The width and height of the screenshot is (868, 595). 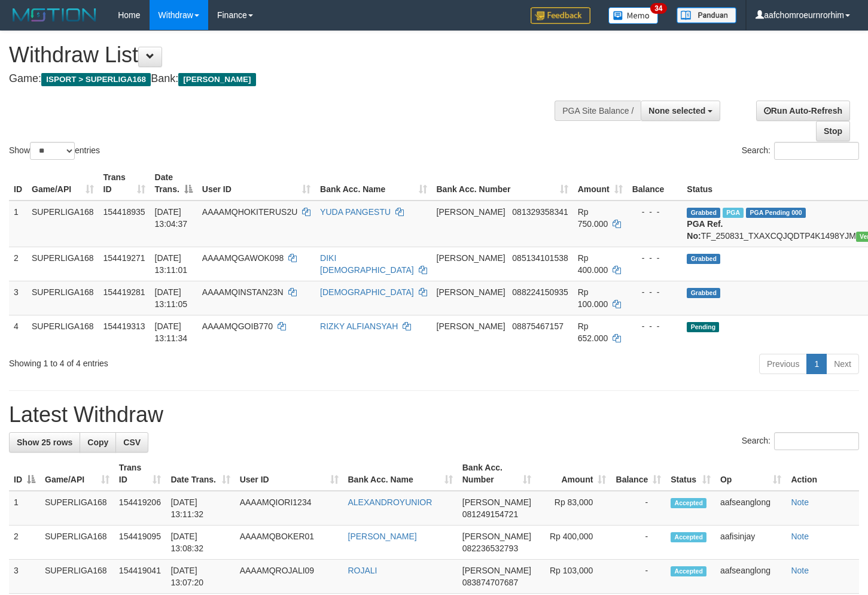 I want to click on span: Copy 085134101538 to clipboard, so click(x=539, y=258).